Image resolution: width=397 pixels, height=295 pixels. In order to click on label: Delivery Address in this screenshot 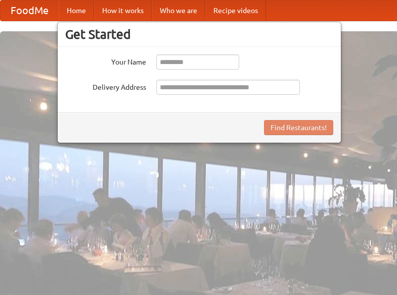, I will do `click(106, 86)`.